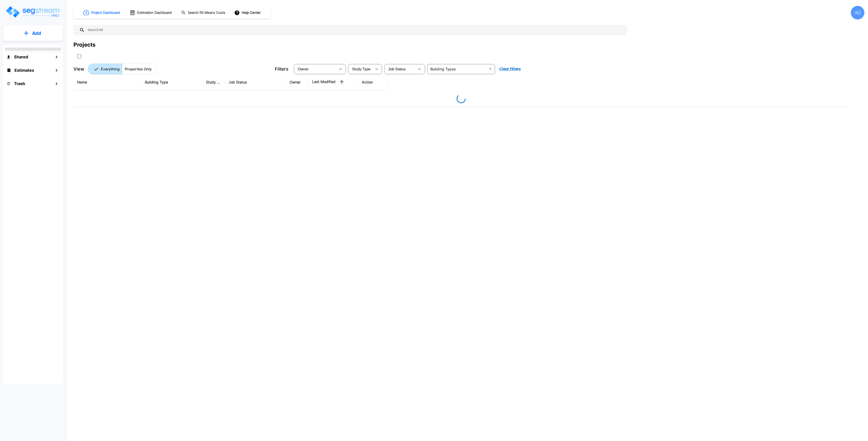 The width and height of the screenshot is (868, 441). What do you see at coordinates (204, 13) in the screenshot?
I see `button: Search RS Means Costs` at bounding box center [204, 13].